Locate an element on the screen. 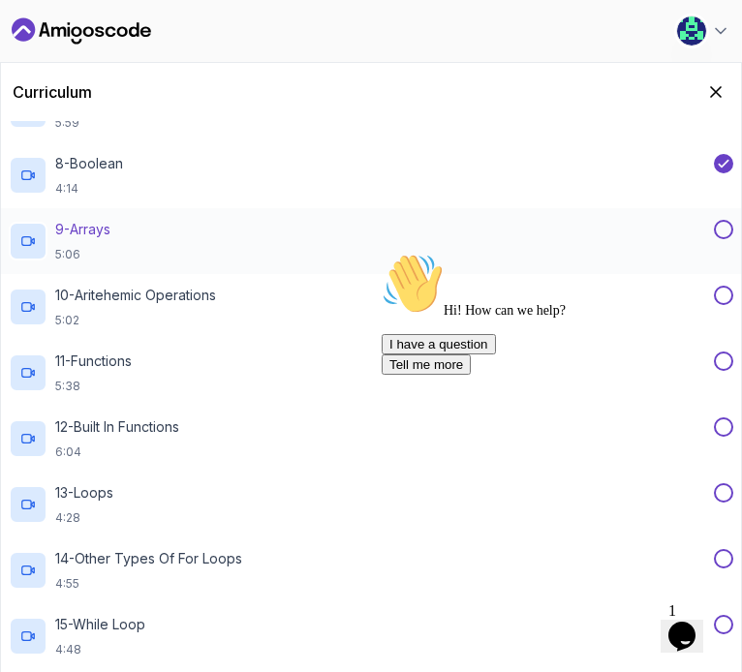 The width and height of the screenshot is (742, 672). p: 8 - Boolean is located at coordinates (89, 164).